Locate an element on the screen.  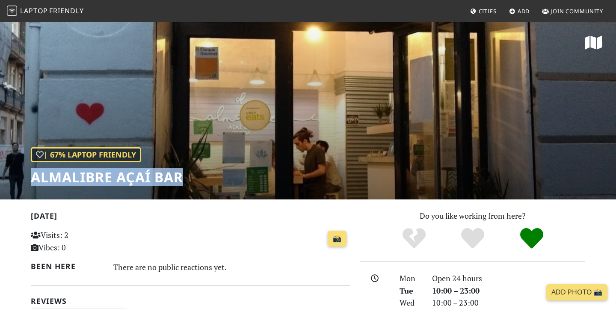
a: LaptopFriendly LaptopFriendly is located at coordinates (45, 11).